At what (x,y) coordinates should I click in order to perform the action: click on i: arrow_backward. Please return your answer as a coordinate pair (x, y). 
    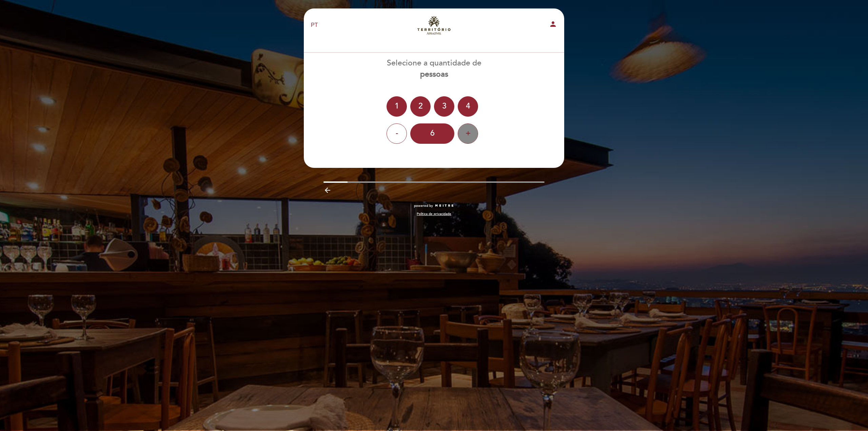
    Looking at the image, I should click on (328, 190).